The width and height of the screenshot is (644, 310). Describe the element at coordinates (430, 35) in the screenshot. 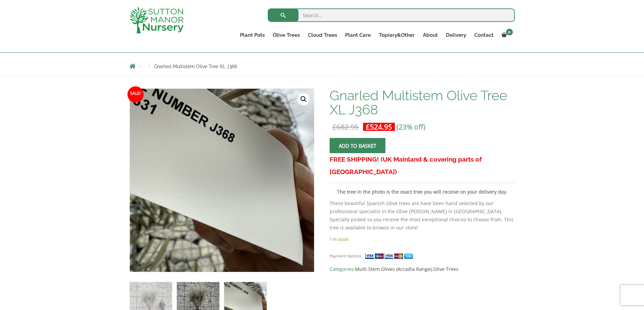

I see `a: About` at that location.